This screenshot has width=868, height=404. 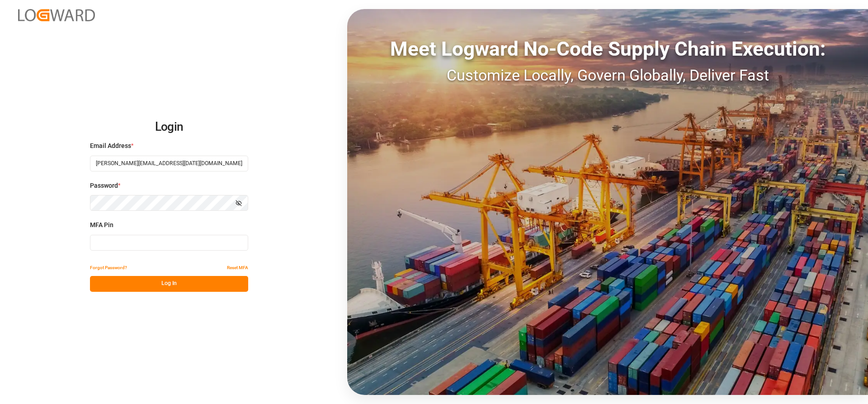 I want to click on span: MFA Pin, so click(x=102, y=225).